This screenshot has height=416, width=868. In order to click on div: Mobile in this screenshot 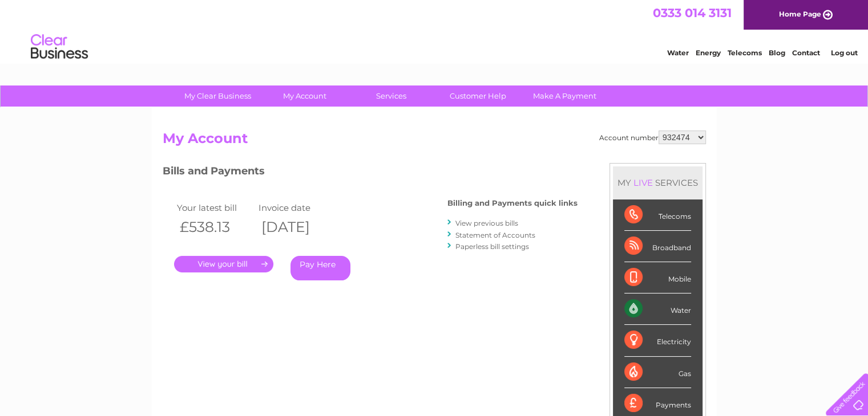, I will do `click(657, 278)`.